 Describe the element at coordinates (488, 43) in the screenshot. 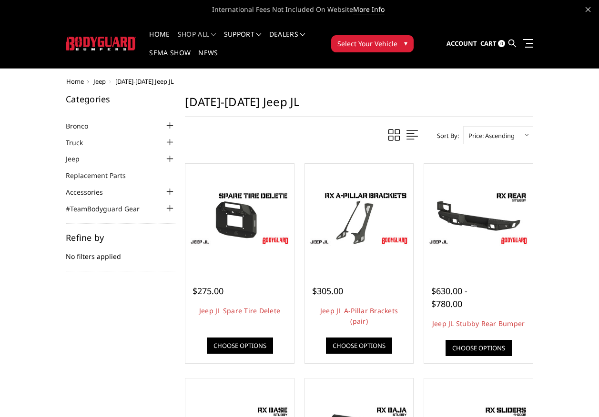

I see `span: Cart` at that location.